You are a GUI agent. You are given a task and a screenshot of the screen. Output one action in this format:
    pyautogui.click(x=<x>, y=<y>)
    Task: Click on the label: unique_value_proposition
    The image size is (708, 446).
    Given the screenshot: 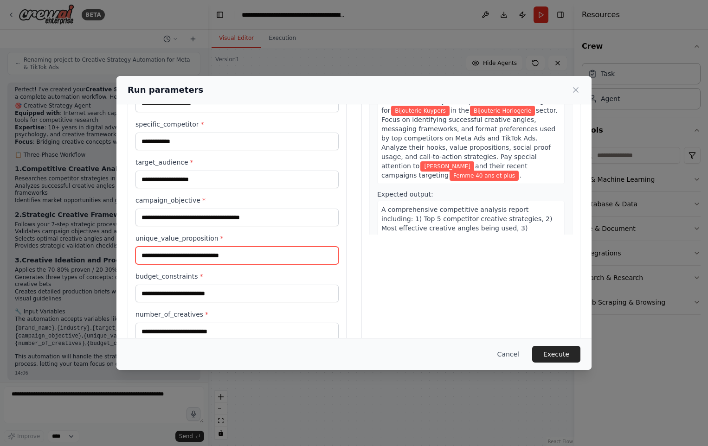 What is the action you would take?
    pyautogui.click(x=237, y=238)
    